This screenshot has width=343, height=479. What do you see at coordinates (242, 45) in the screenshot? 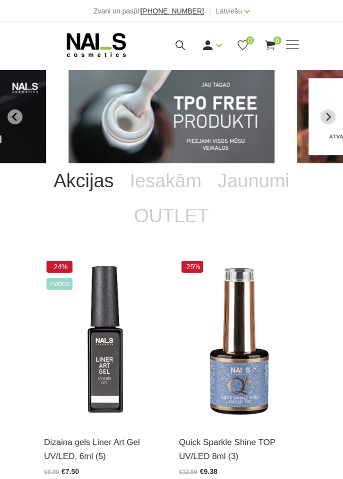
I see `a: 0` at bounding box center [242, 45].